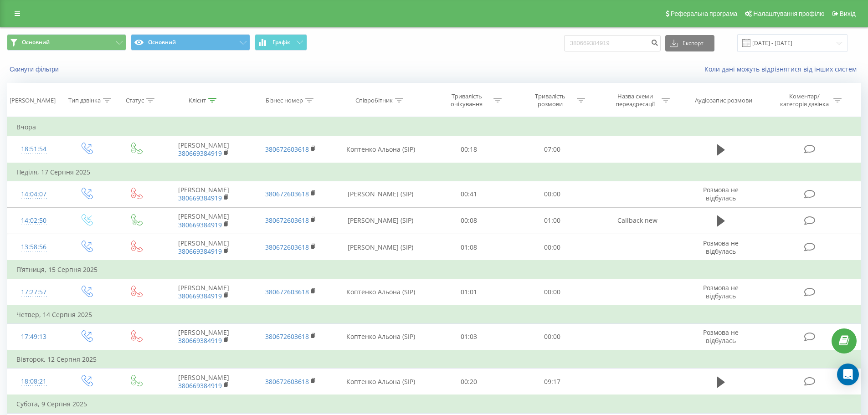 Image resolution: width=868 pixels, height=415 pixels. What do you see at coordinates (34, 194) in the screenshot?
I see `div: 14:04:07` at bounding box center [34, 194].